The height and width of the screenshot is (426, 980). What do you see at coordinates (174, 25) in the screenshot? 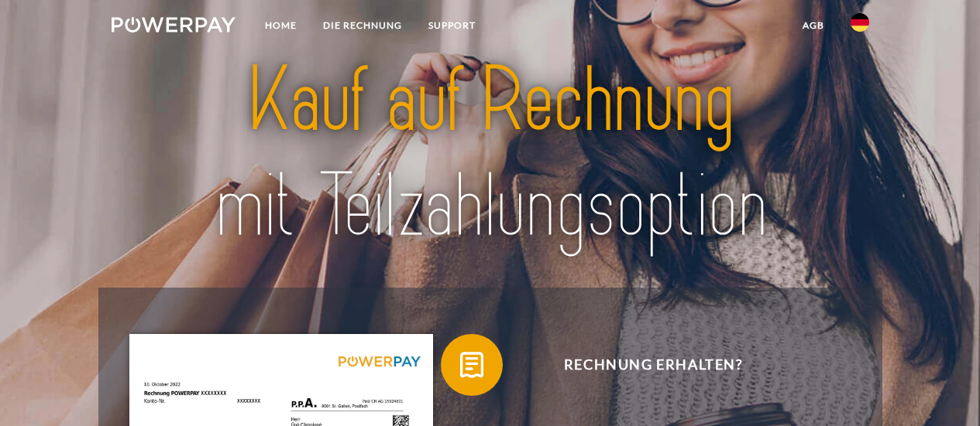
I see `img: logo-powerpay-white.svg` at bounding box center [174, 25].